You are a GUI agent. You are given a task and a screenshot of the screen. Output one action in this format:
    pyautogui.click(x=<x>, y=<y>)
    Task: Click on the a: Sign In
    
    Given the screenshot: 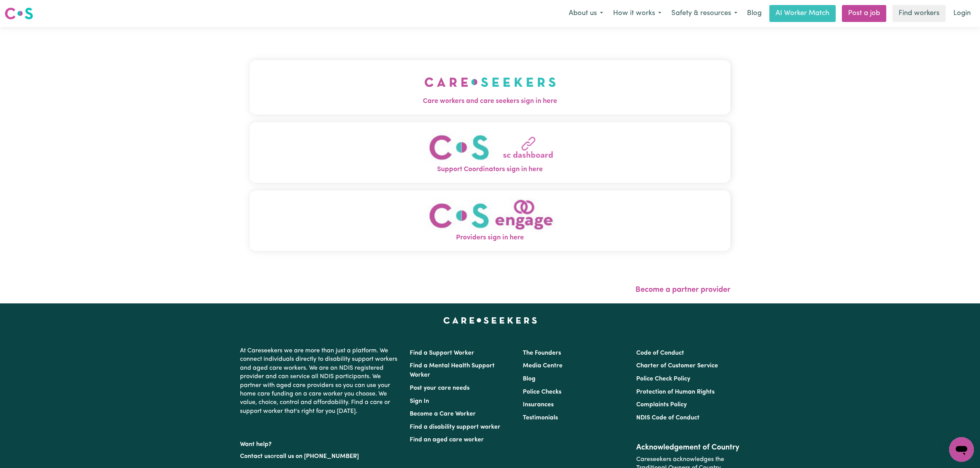 What is the action you would take?
    pyautogui.click(x=419, y=401)
    